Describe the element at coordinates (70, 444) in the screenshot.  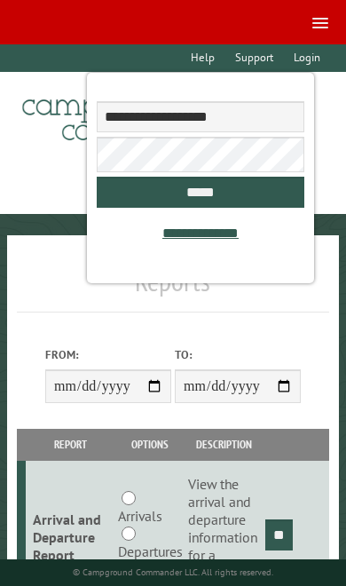
I see `th: Report` at that location.